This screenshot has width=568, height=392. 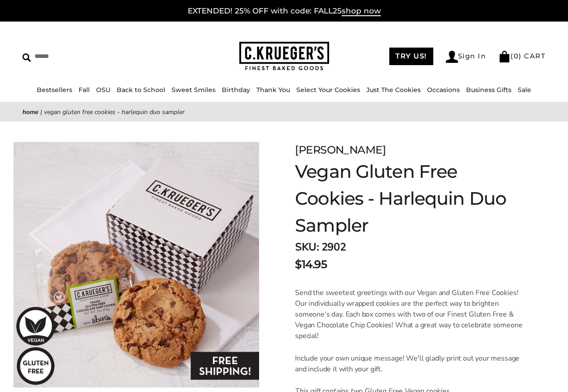 What do you see at coordinates (328, 90) in the screenshot?
I see `a: Select Your Cookies` at bounding box center [328, 90].